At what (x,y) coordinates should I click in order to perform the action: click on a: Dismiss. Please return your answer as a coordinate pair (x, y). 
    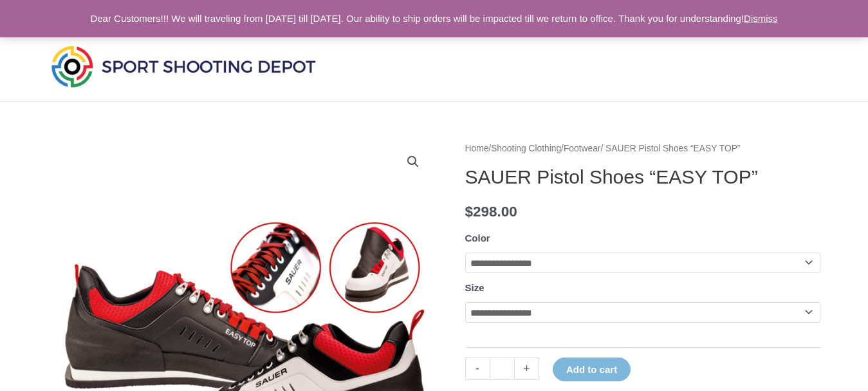
    Looking at the image, I should click on (761, 18).